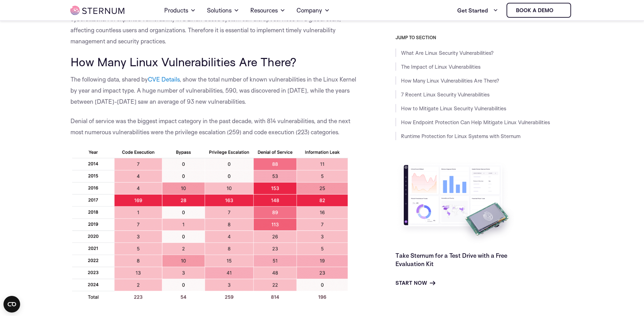 This screenshot has height=316, width=644. I want to click on a: What Are Linux Security Vulnerabilities?, so click(447, 53).